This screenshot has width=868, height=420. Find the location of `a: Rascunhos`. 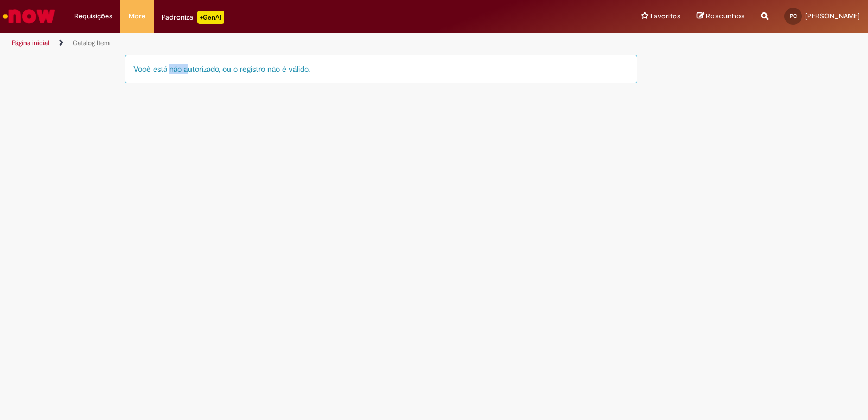

a: Rascunhos is located at coordinates (720, 17).